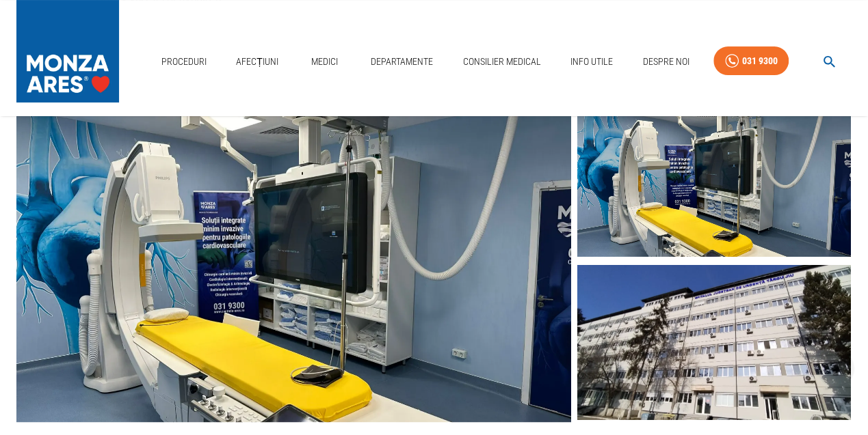  What do you see at coordinates (591, 61) in the screenshot?
I see `a: Info Utile` at bounding box center [591, 61].